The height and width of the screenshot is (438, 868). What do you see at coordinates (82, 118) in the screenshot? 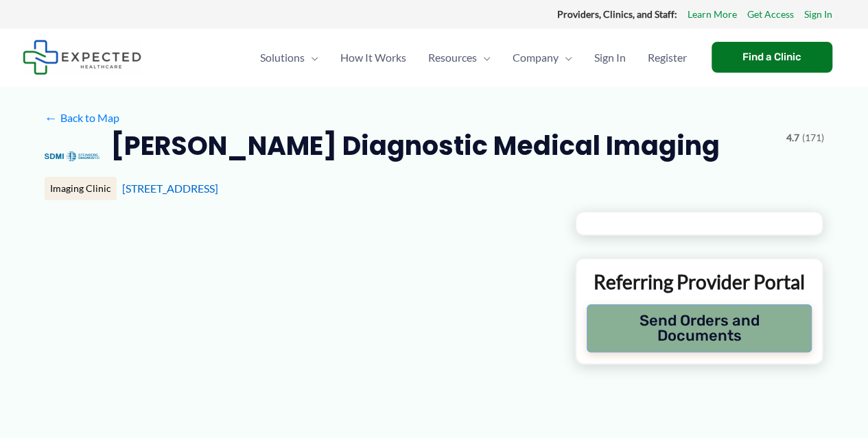
I see `a: ←Back to Map` at bounding box center [82, 118].